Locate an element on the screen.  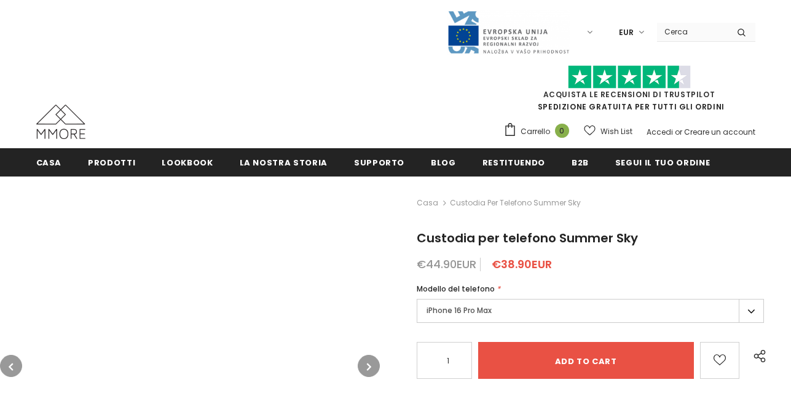
a: Acquista le recensioni di TrustPilot is located at coordinates (630, 94).